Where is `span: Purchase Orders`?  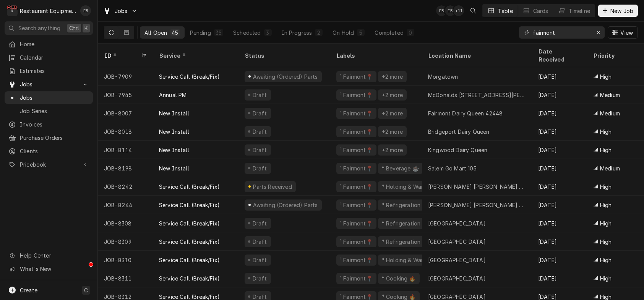 span: Purchase Orders is located at coordinates (54, 138).